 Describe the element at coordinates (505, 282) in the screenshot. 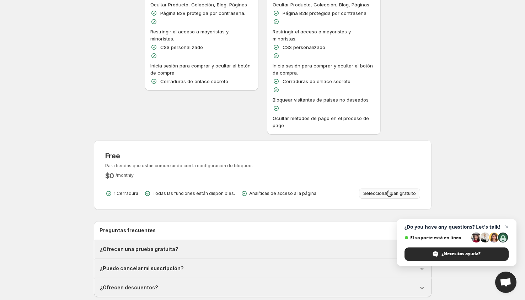

I see `a: Open chat` at that location.